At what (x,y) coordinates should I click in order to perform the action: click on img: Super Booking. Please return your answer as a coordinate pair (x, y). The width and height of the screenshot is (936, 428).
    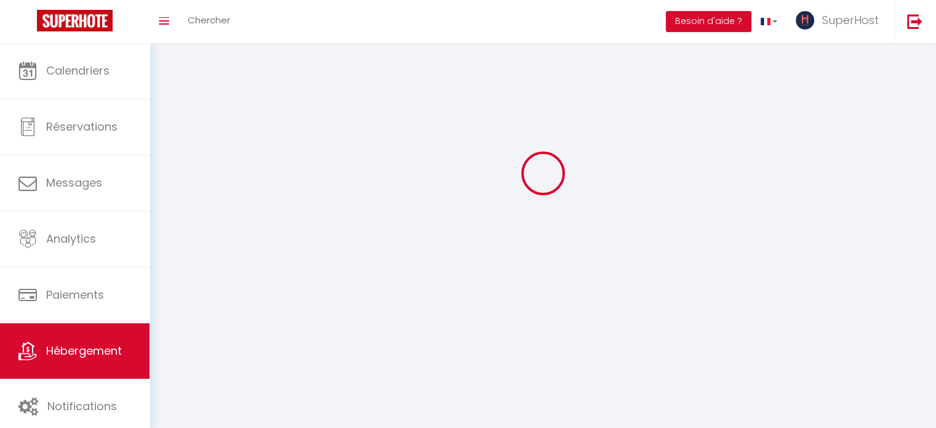
    Looking at the image, I should click on (74, 20).